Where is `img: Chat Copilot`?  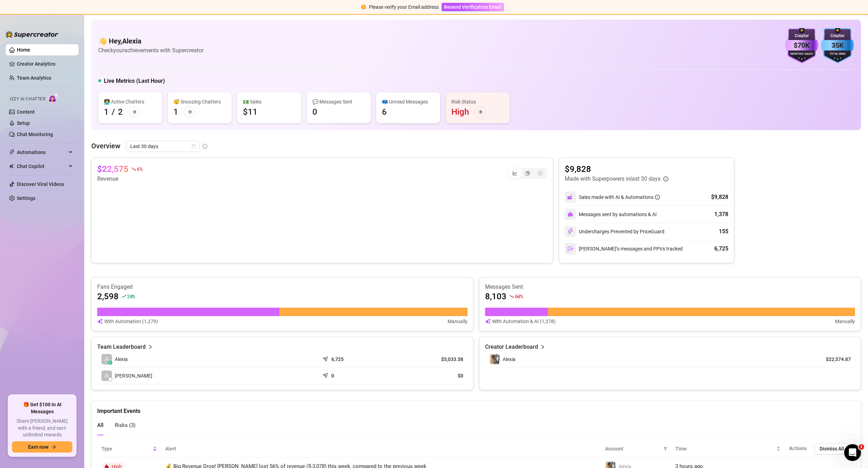 img: Chat Copilot is located at coordinates (11, 166).